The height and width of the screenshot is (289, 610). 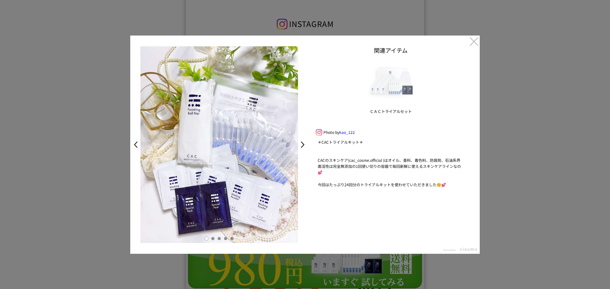 What do you see at coordinates (219, 145) in the screenshot?
I see `img: e9011d07-201c-4f6e-b8f3-00e03695ea8b-large.jpg` at bounding box center [219, 145].